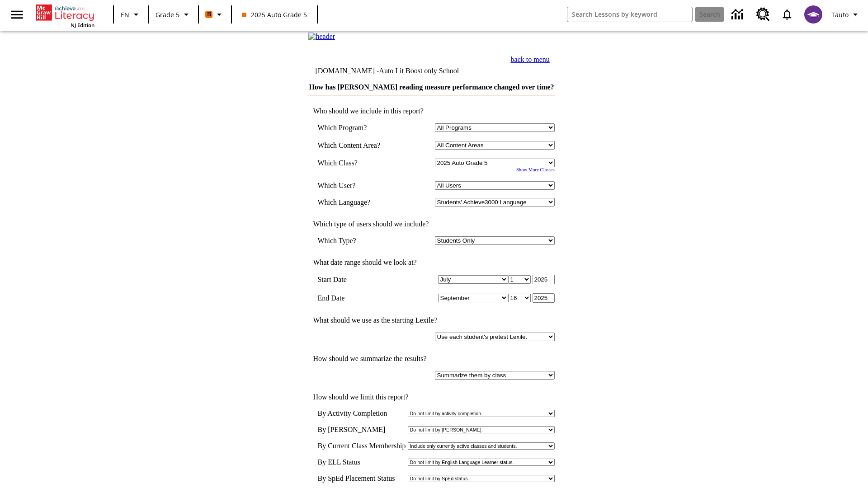 Image resolution: width=868 pixels, height=488 pixels. I want to click on a: Data Center, so click(738, 15).